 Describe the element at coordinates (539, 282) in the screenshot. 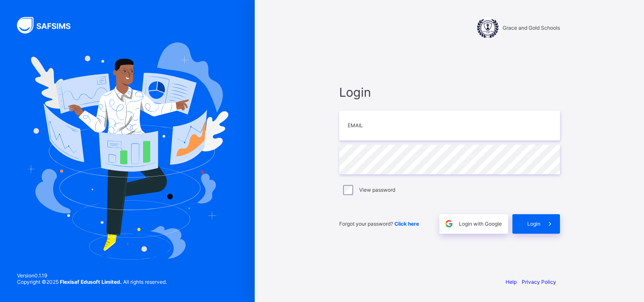

I see `a: Privacy Policy` at that location.